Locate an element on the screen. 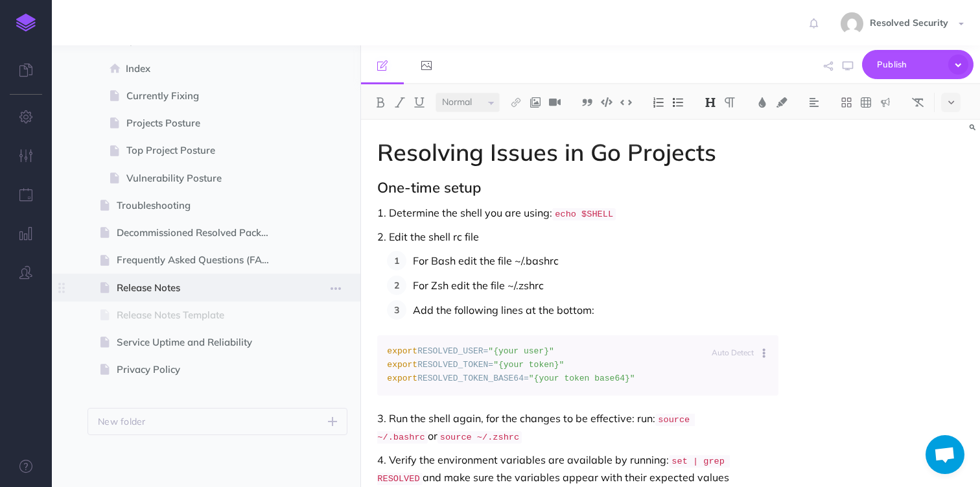 The height and width of the screenshot is (487, 980). small: Auto Detect is located at coordinates (733, 352).